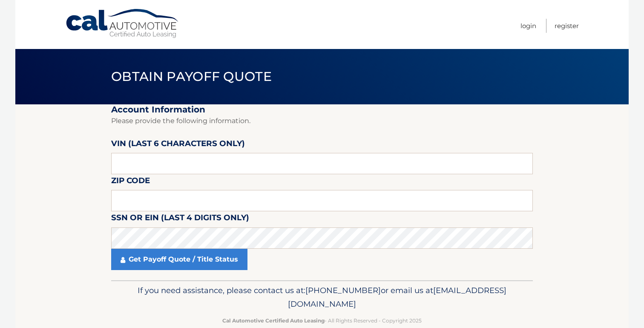  I want to click on p: If you need assistance, please contact us at: or email us at, so click(322, 297).